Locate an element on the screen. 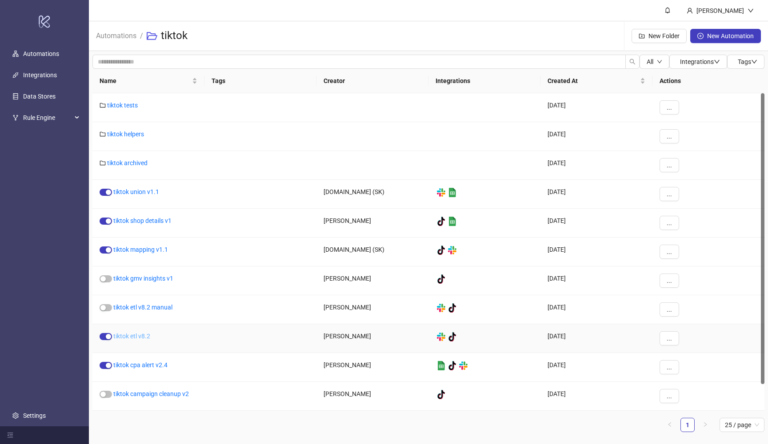  span: New Automation is located at coordinates (730, 36).